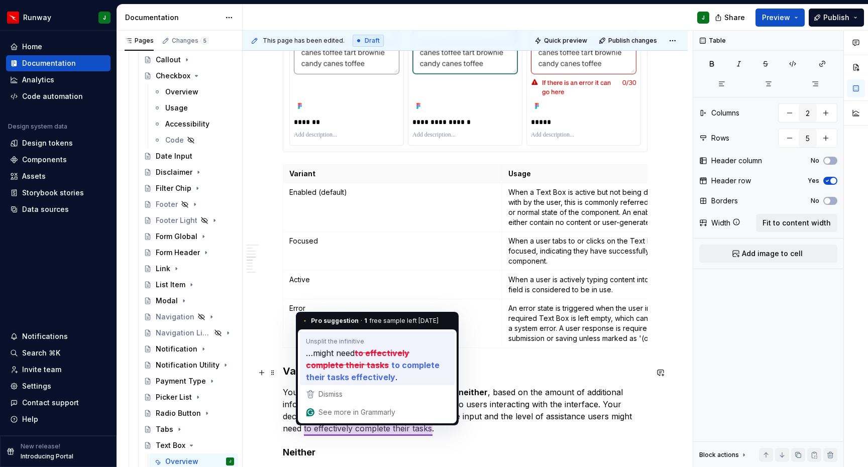 The width and height of the screenshot is (868, 467). Describe the element at coordinates (189, 349) in the screenshot. I see `a: Notification` at that location.